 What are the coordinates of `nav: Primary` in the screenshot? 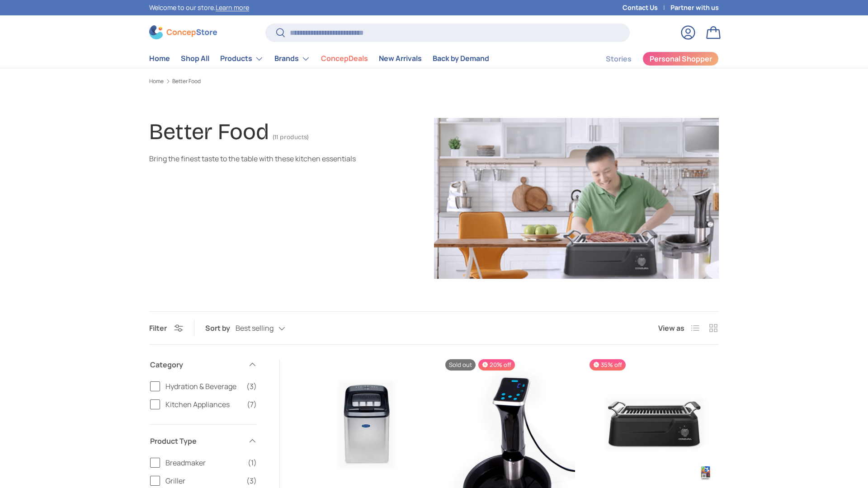 It's located at (319, 59).